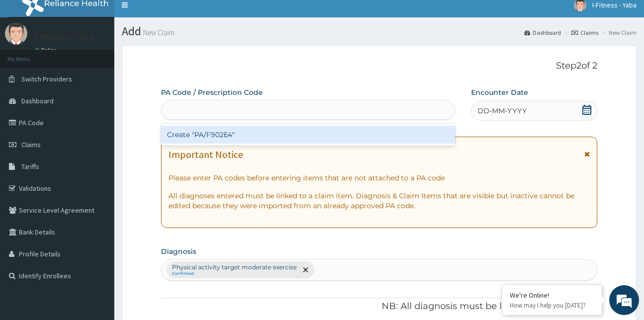 The width and height of the screenshot is (644, 320). What do you see at coordinates (379, 307) in the screenshot?
I see `p: NB: All diagnosis must be linked to a claim item` at bounding box center [379, 307].